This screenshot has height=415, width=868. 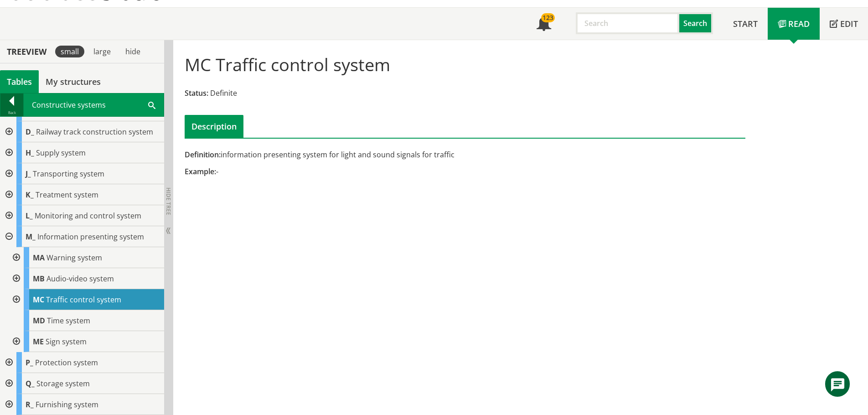 What do you see at coordinates (102, 52) in the screenshot?
I see `div: large` at bounding box center [102, 52].